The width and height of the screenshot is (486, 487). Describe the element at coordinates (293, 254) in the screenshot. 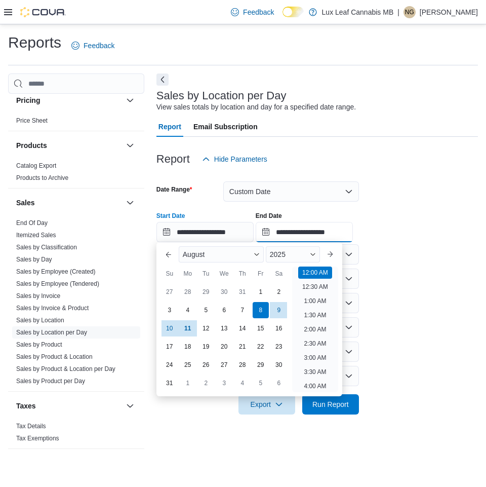

I see `div: Button. Open the year selector. 2025 is currently selected.` at that location.